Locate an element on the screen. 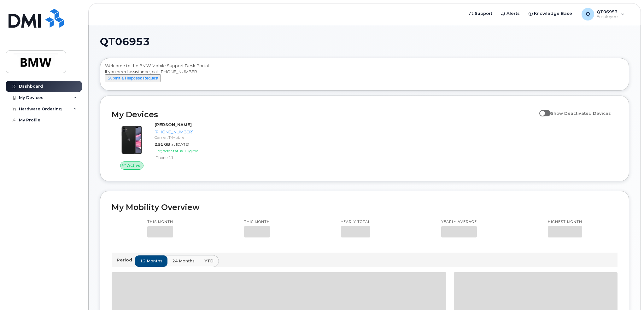 The width and height of the screenshot is (644, 310). img: iPhone_11.jpg is located at coordinates (132, 140).